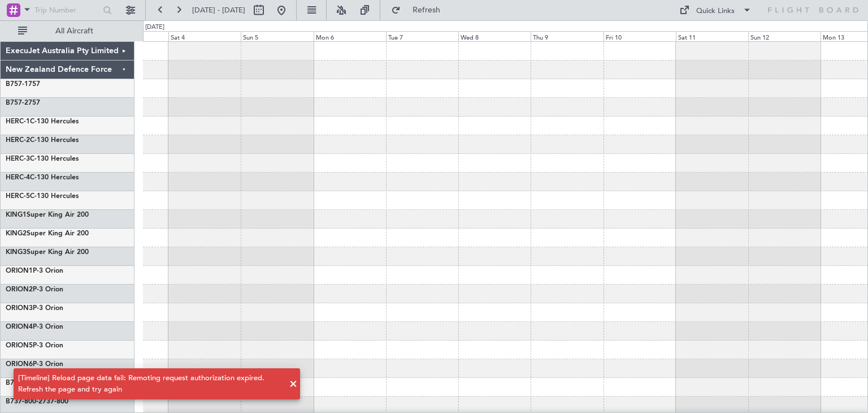 The width and height of the screenshot is (868, 413). What do you see at coordinates (19, 271) in the screenshot?
I see `span: ORION1` at bounding box center [19, 271].